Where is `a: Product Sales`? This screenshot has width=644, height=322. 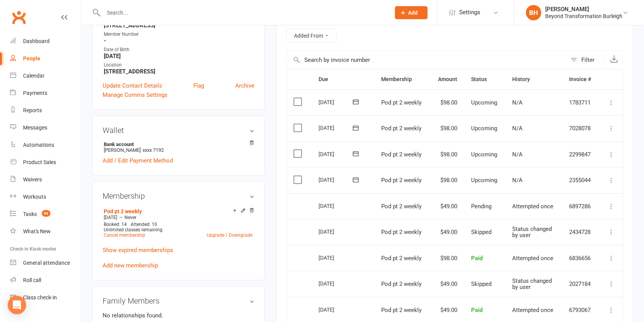
a: Product Sales is located at coordinates (45, 162).